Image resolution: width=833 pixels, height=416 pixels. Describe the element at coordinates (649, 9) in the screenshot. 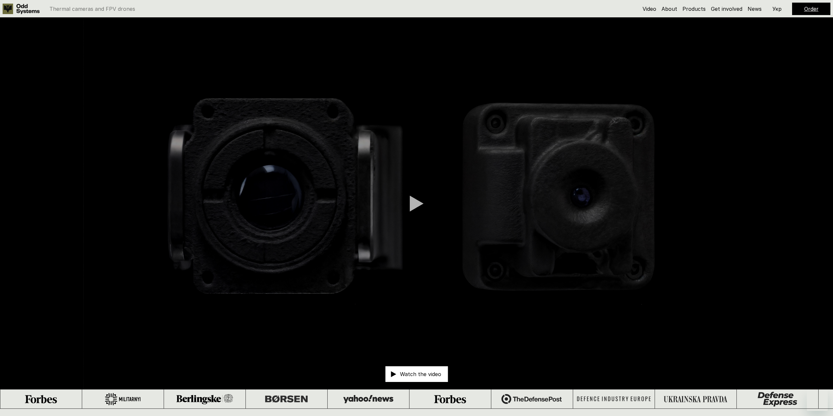

I see `a: Video` at that location.